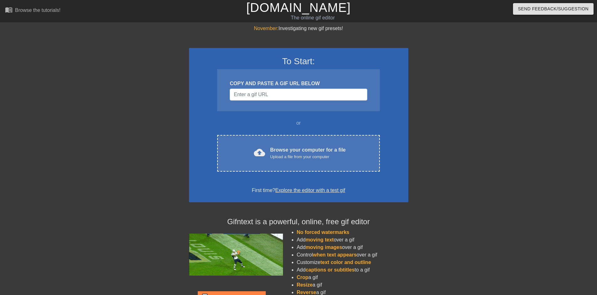 The width and height of the screenshot is (597, 295). Describe the element at coordinates (323, 232) in the screenshot. I see `span: No forced watermarks` at that location.